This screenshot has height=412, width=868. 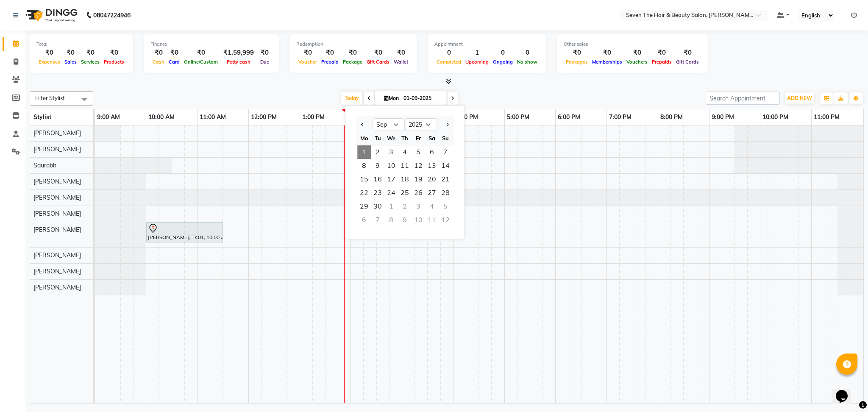 I want to click on div: Th, so click(x=405, y=138).